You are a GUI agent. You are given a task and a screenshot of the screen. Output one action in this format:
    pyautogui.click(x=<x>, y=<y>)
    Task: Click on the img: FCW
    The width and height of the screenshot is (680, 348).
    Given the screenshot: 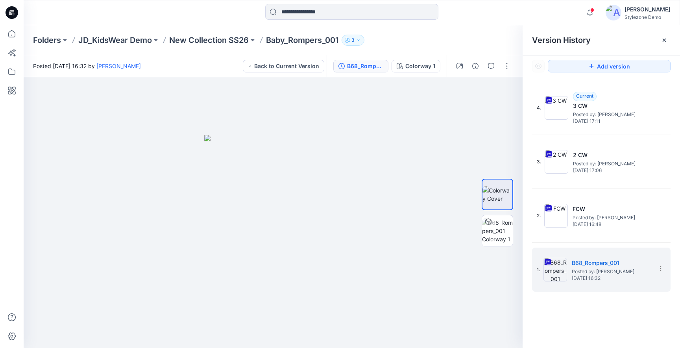 What is the action you would take?
    pyautogui.click(x=556, y=216)
    